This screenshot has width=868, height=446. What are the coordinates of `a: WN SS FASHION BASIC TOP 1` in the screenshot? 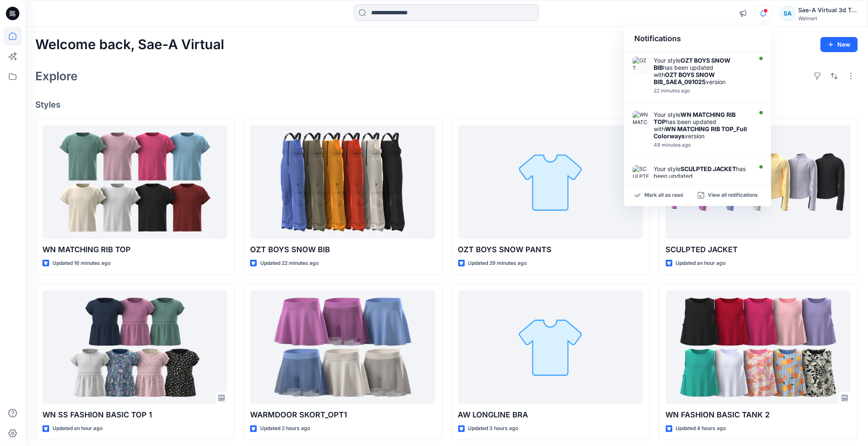 It's located at (135, 347).